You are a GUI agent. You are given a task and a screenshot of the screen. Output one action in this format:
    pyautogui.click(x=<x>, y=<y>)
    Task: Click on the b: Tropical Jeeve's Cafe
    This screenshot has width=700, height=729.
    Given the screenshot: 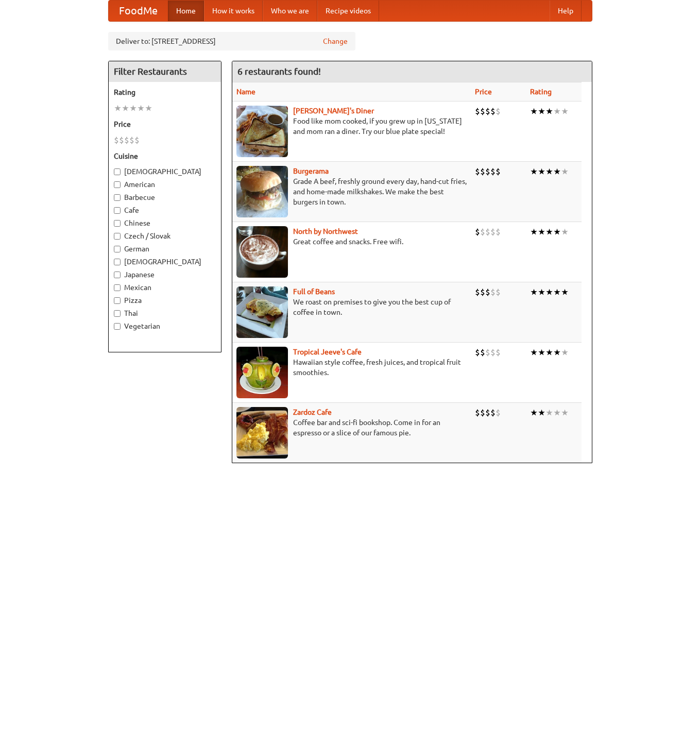 What is the action you would take?
    pyautogui.click(x=327, y=352)
    